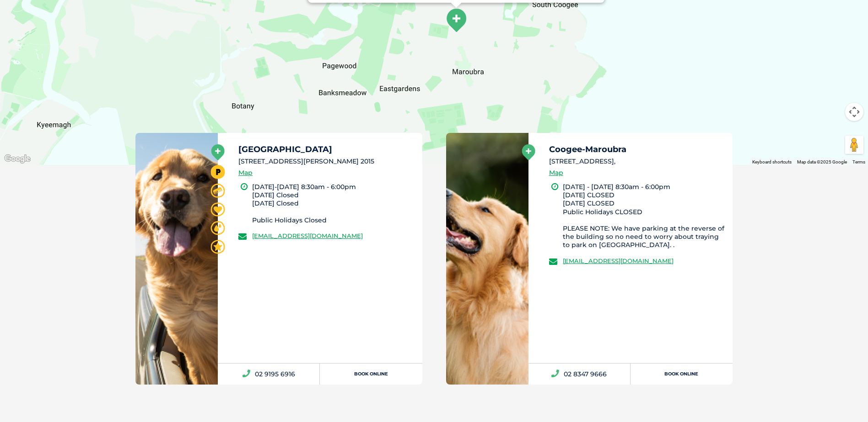 The height and width of the screenshot is (422, 868). What do you see at coordinates (17, 159) in the screenshot?
I see `a: Open this area in Google Maps (opens a new window)` at bounding box center [17, 159].